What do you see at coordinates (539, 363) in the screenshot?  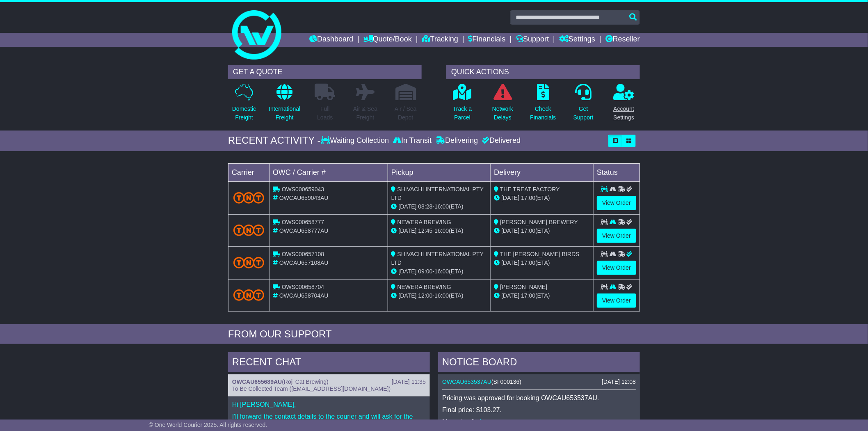 I see `div: NOTICE BOARD` at bounding box center [539, 363].